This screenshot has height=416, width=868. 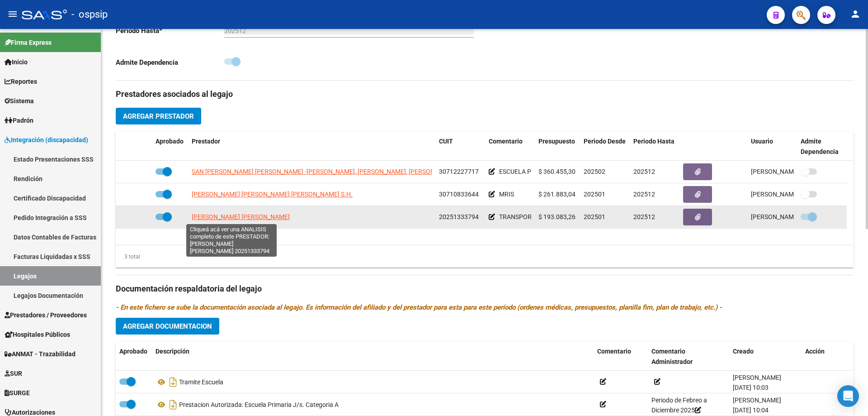 What do you see at coordinates (595, 172) in the screenshot?
I see `span: 202502` at bounding box center [595, 172].